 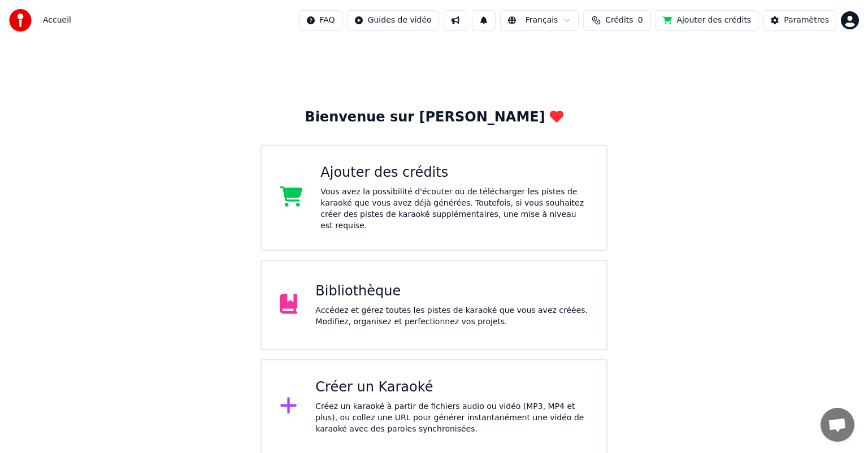 I want to click on button: FAQ, so click(x=321, y=20).